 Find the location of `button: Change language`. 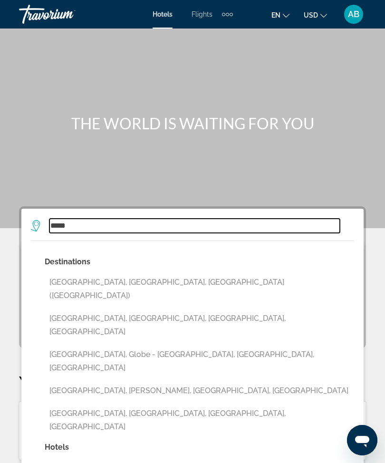

button: Change language is located at coordinates (280, 15).